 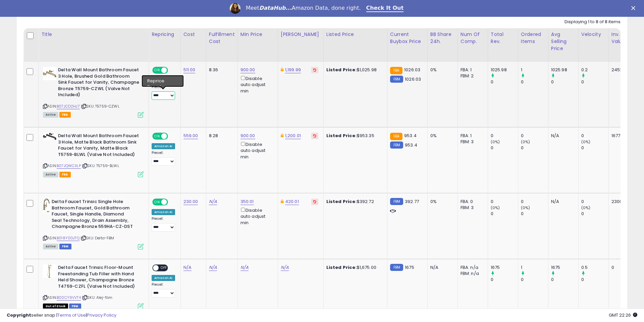 I want to click on b: Delta Wall Mount Bathroom Faucet 3 Hole, Matte Black Bathroom Sink Faucet for Vanity, Matte Black..., so click(x=99, y=146).